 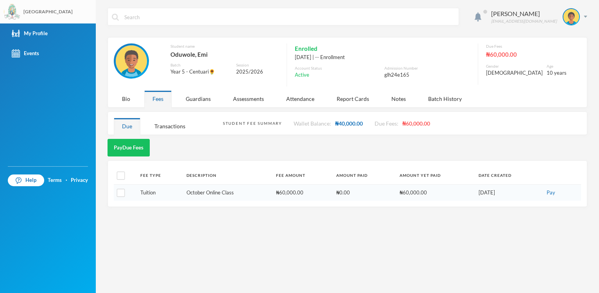 What do you see at coordinates (289, 17) in the screenshot?
I see `input: Search` at bounding box center [289, 17].